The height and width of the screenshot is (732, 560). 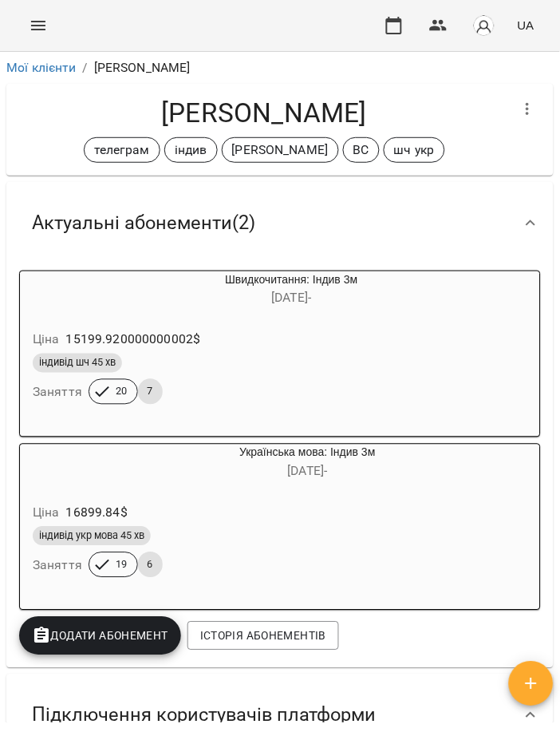 What do you see at coordinates (96, 513) in the screenshot?
I see `p: 16899.84 $` at bounding box center [96, 513].